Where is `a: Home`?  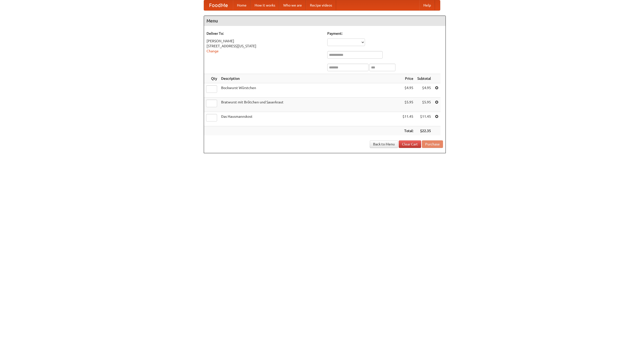
a: Home is located at coordinates (242, 5).